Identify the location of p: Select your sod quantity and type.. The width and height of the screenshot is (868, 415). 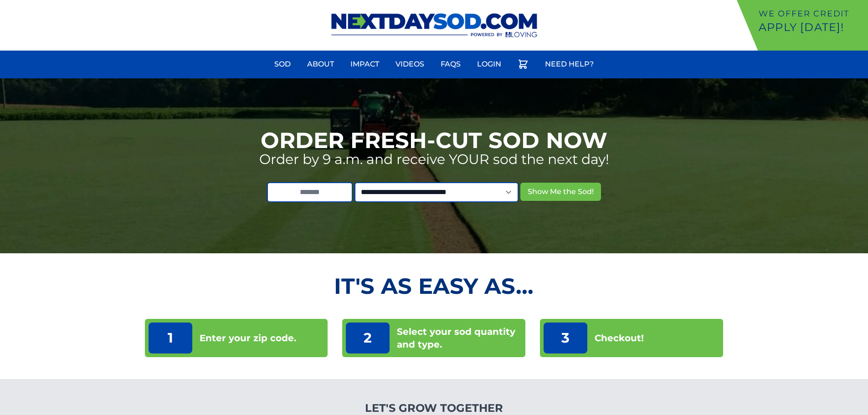
(459, 338).